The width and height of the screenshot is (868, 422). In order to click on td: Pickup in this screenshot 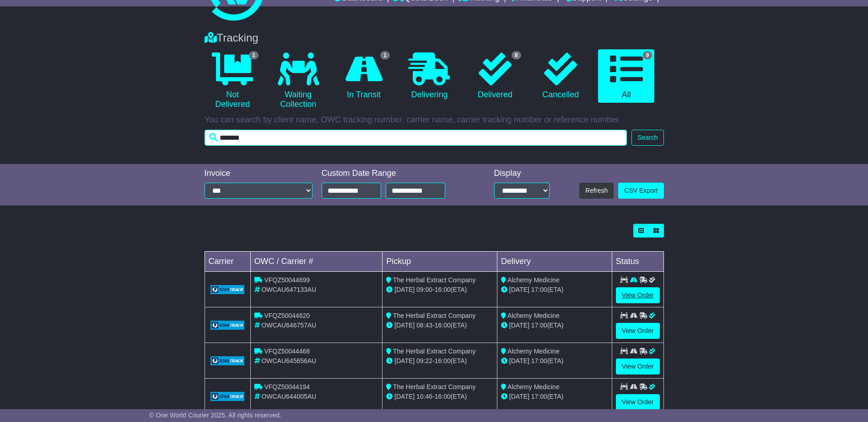, I will do `click(439, 262)`.